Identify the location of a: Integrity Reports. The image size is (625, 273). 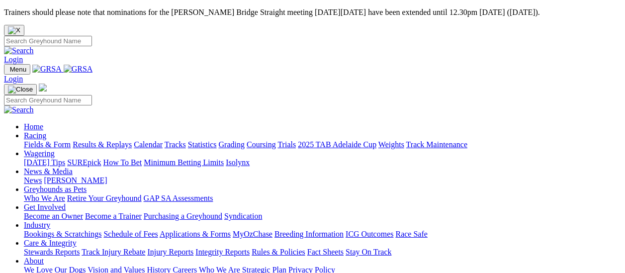
(222, 251).